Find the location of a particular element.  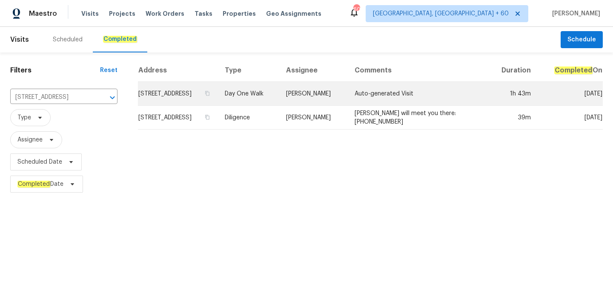

input: Search for an address... is located at coordinates (52, 97).